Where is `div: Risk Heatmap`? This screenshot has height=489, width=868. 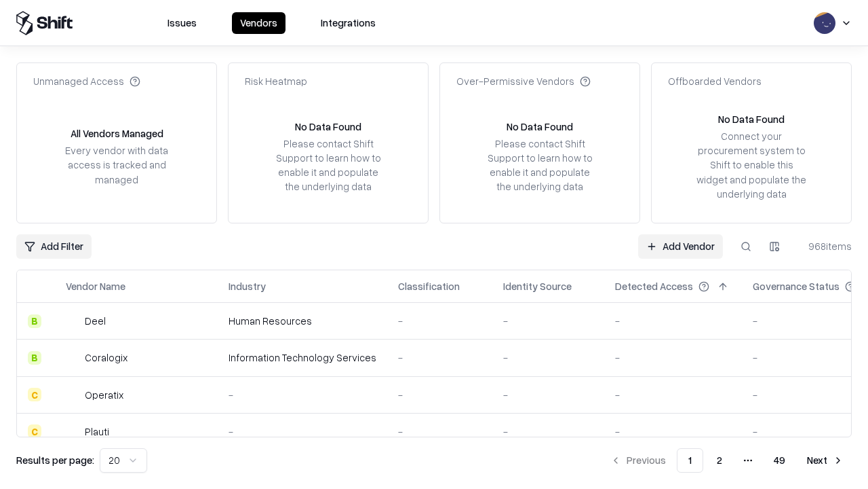
div: Risk Heatmap is located at coordinates (276, 81).